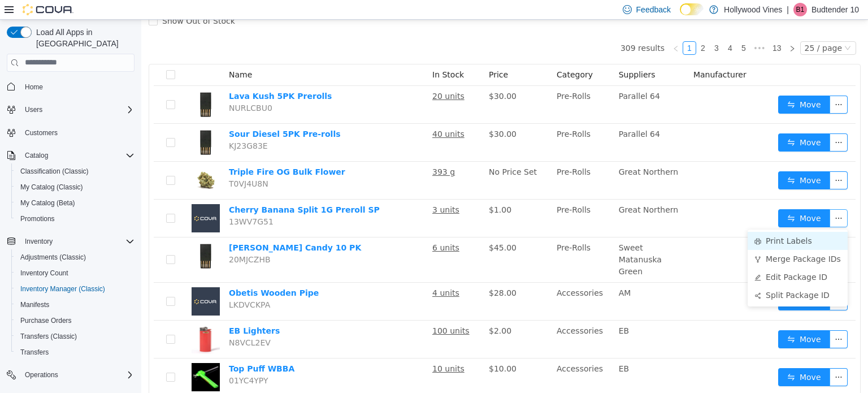 This screenshot has height=393, width=868. I want to click on li: 1, so click(548, 28).